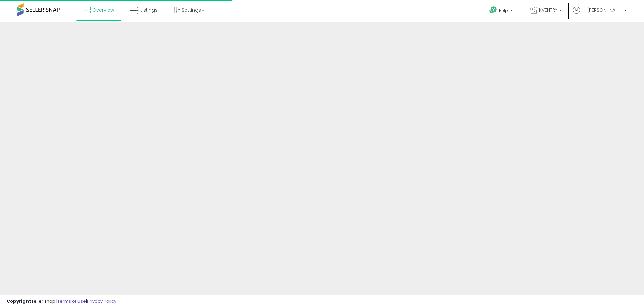 The height and width of the screenshot is (308, 644). I want to click on span: KVENTRY, so click(548, 10).